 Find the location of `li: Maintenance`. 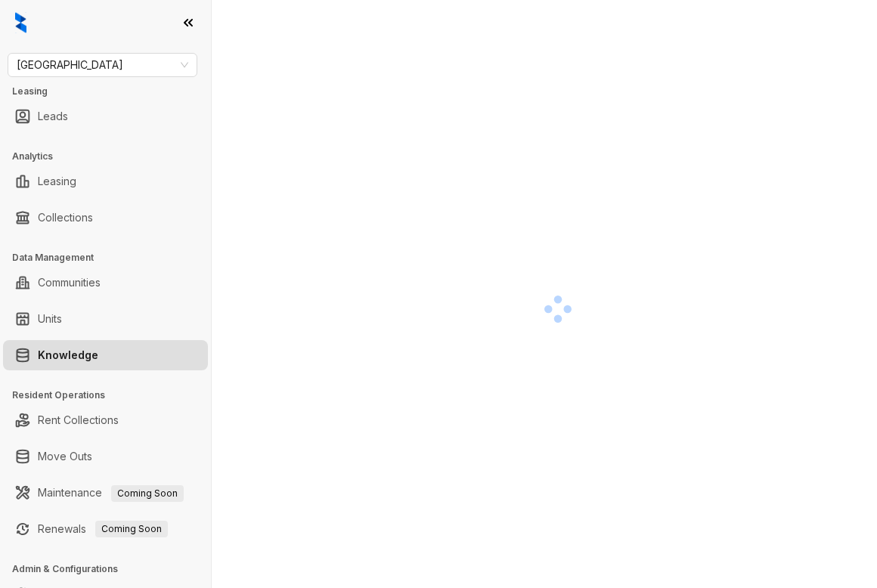

li: Maintenance is located at coordinates (105, 493).